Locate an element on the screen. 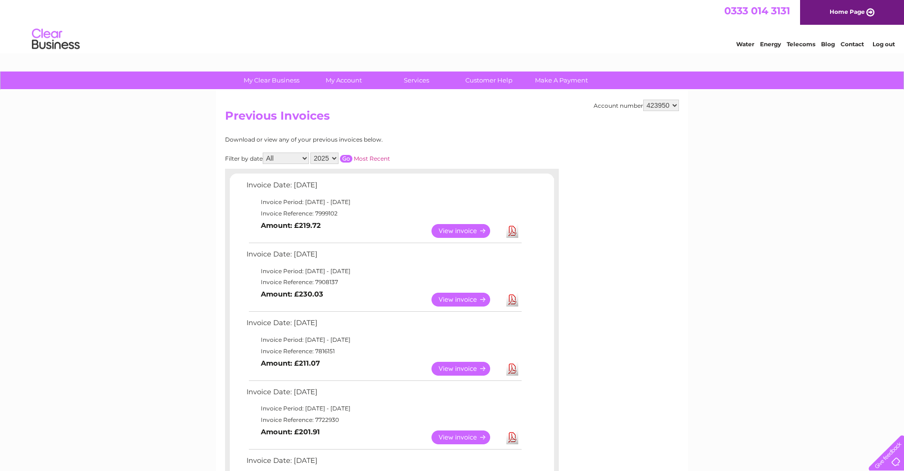 The image size is (904, 471). a: Water is located at coordinates (745, 44).